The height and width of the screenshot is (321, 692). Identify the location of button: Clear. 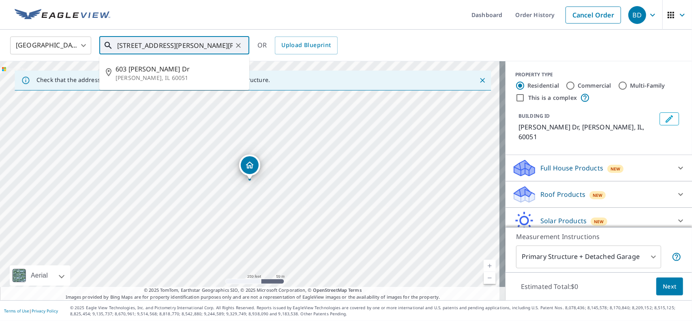
(238, 45).